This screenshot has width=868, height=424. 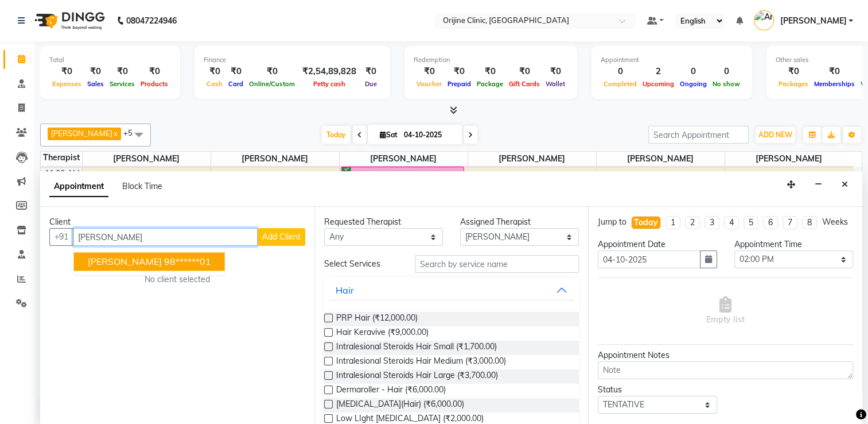 What do you see at coordinates (524, 84) in the screenshot?
I see `span: Gift Cards` at bounding box center [524, 84].